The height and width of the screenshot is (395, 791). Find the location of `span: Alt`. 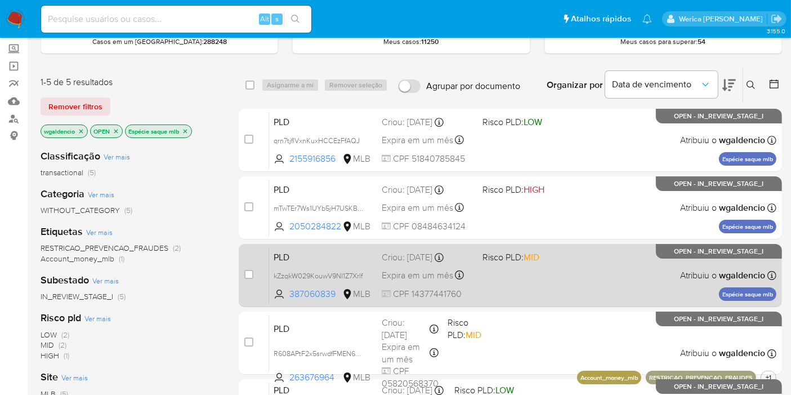

span: Alt is located at coordinates (265, 19).